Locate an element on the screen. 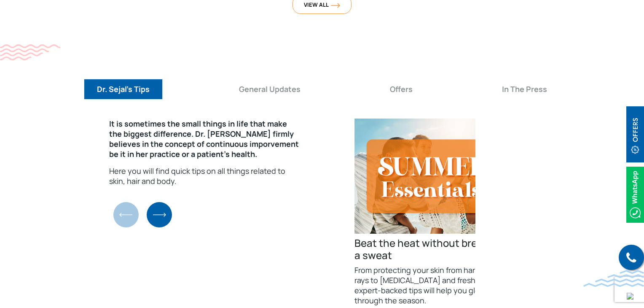 The image size is (644, 308). button: Offers is located at coordinates (402, 89).